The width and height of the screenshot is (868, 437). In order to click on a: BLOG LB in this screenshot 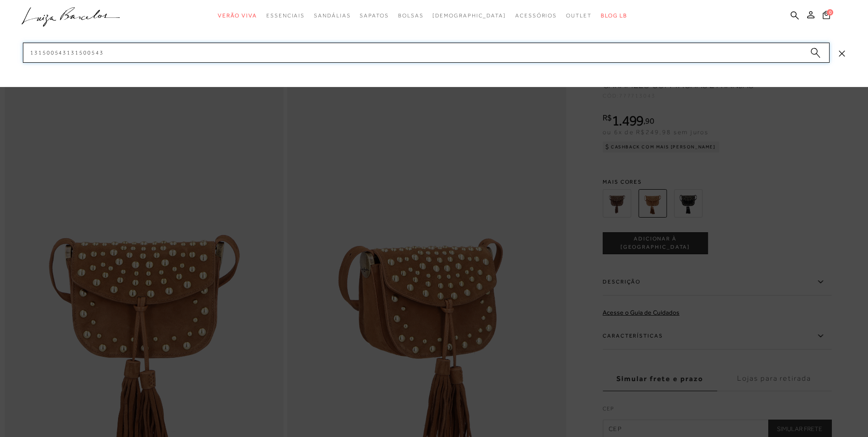, I will do `click(614, 15)`.